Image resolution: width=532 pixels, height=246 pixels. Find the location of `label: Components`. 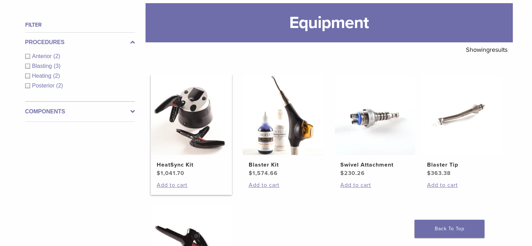

label: Components is located at coordinates (80, 111).